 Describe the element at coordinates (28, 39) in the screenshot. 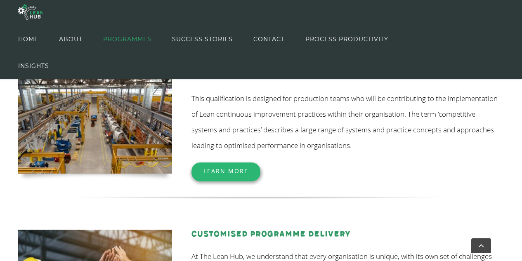

I see `a: HOME` at that location.